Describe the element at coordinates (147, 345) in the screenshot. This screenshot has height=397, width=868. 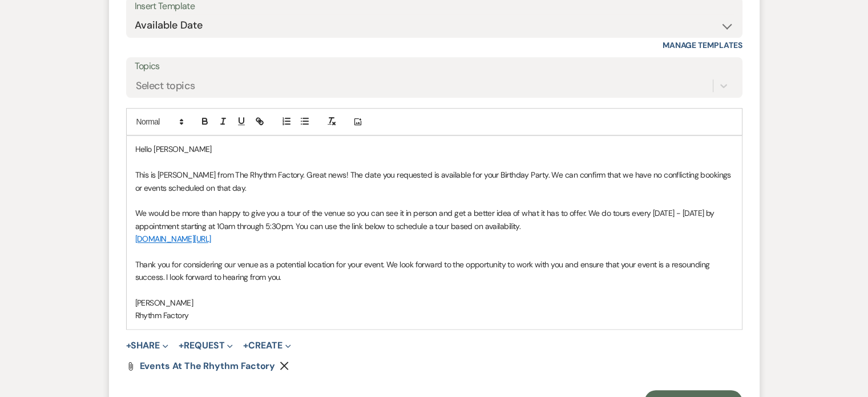
I see `button: Share` at that location.